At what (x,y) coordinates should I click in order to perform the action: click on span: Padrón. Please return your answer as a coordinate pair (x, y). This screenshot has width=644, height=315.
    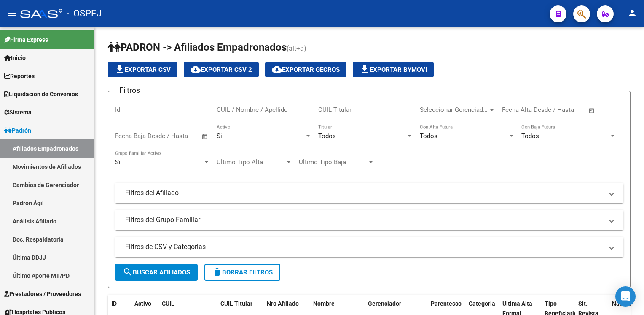
    Looking at the image, I should click on (18, 131).